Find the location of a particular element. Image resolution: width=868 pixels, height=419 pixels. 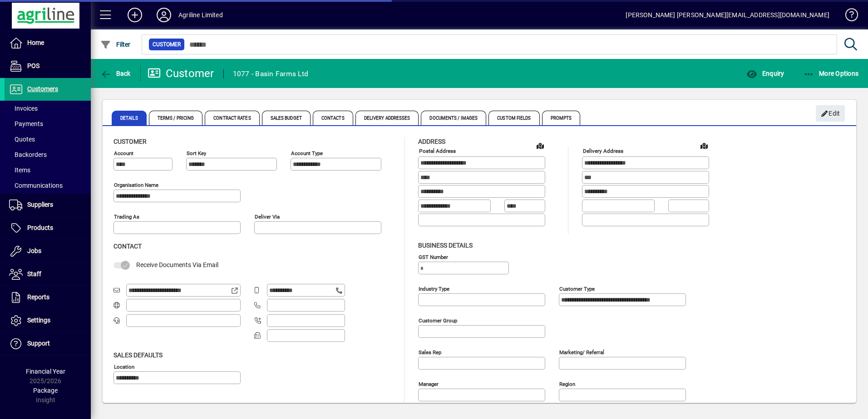

a: Invoices is located at coordinates (48, 108).